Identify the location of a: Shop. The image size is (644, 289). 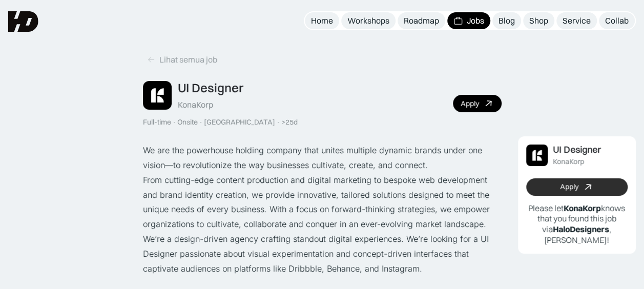
(539, 21).